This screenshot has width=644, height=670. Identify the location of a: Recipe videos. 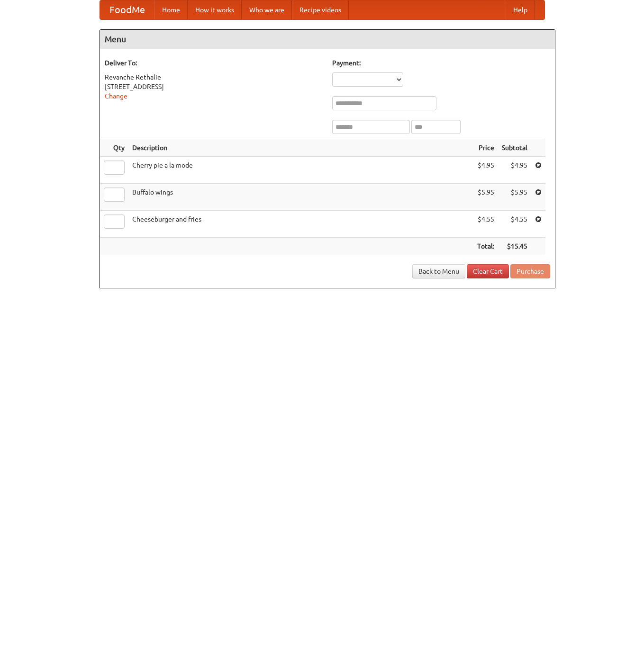
(320, 10).